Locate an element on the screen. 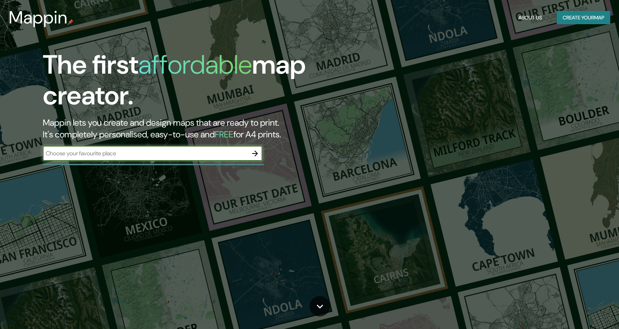 The image size is (619, 329). h1: The first map creator. is located at coordinates (198, 83).